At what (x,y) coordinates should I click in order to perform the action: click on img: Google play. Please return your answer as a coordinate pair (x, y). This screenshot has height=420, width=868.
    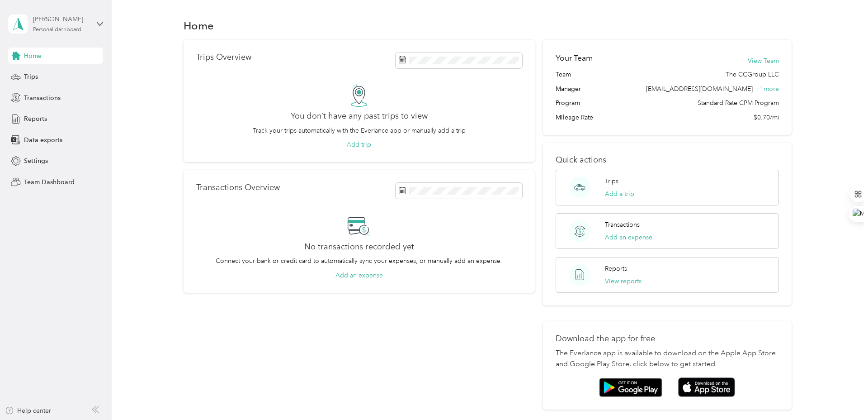
    Looking at the image, I should click on (631, 387).